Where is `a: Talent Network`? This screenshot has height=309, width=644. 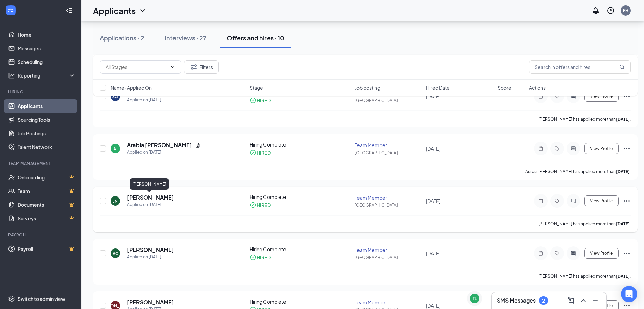
a: Talent Network is located at coordinates (46, 147).